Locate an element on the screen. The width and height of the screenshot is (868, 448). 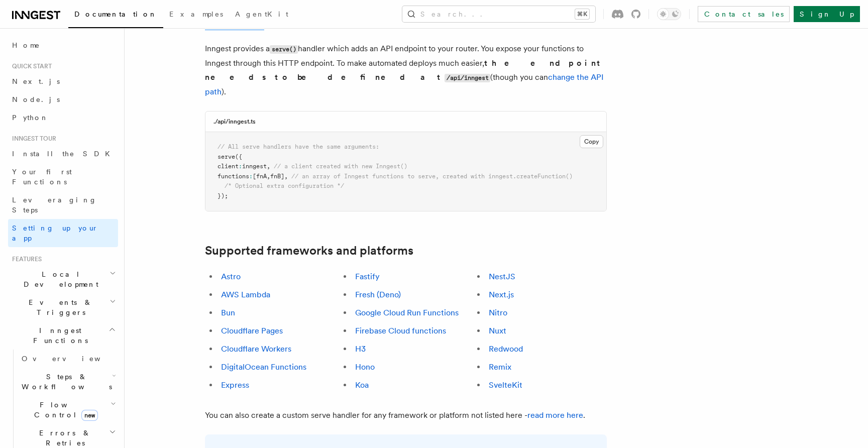
span: Node.js is located at coordinates (35, 100).